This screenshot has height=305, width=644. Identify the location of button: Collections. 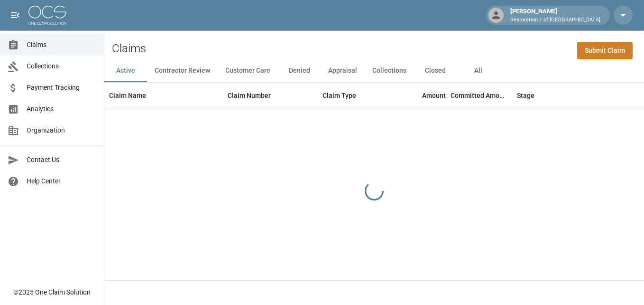
(389, 71).